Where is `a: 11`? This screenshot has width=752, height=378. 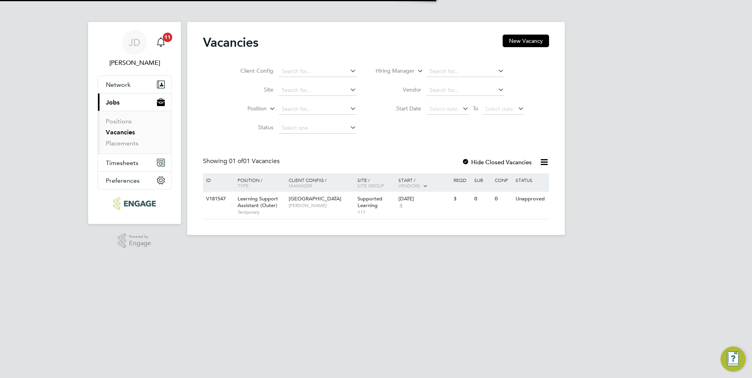
a: 11 is located at coordinates (161, 42).